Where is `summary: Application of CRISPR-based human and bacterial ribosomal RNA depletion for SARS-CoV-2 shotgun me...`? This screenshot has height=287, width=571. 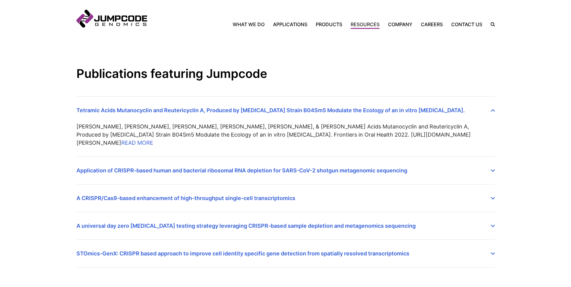 summary: Application of CRISPR-based human and bacterial ribosomal RNA depletion for SARS-CoV-2 shotgun me... is located at coordinates (285, 165).